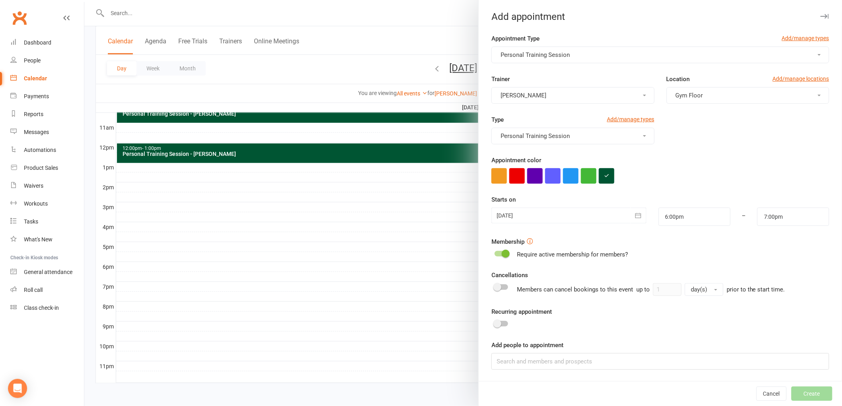 Image resolution: width=842 pixels, height=406 pixels. Describe the element at coordinates (33, 114) in the screenshot. I see `div: Reports` at that location.